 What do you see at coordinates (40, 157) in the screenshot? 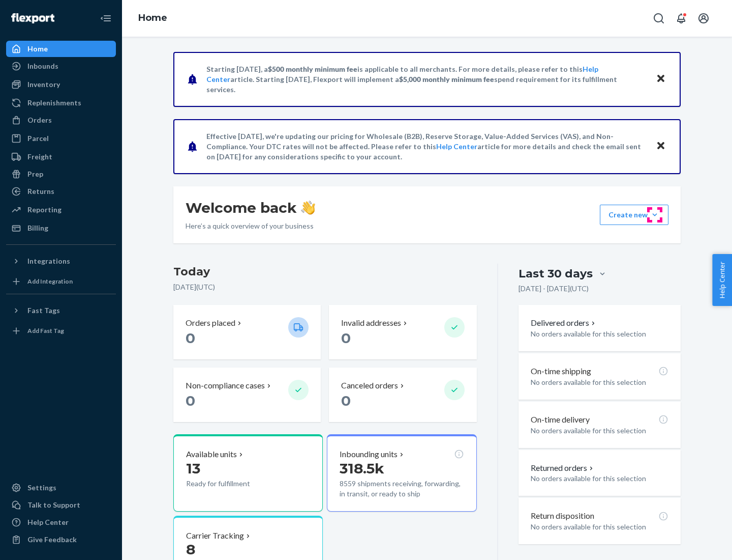
I see `div: Freight` at bounding box center [40, 157].